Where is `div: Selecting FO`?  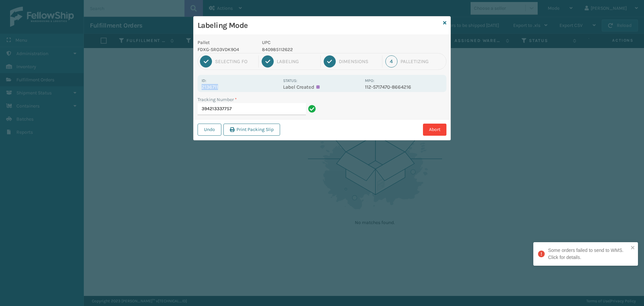 div: Selecting FO is located at coordinates (235, 61).